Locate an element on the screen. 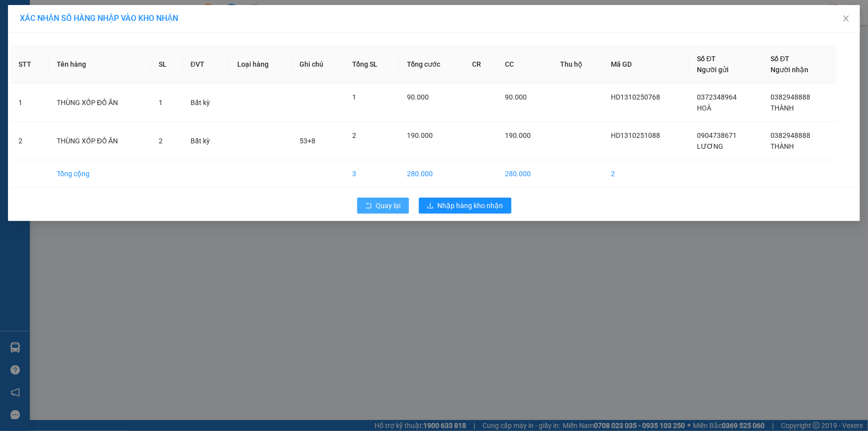 This screenshot has width=868, height=431. th: CC is located at coordinates (524, 65).